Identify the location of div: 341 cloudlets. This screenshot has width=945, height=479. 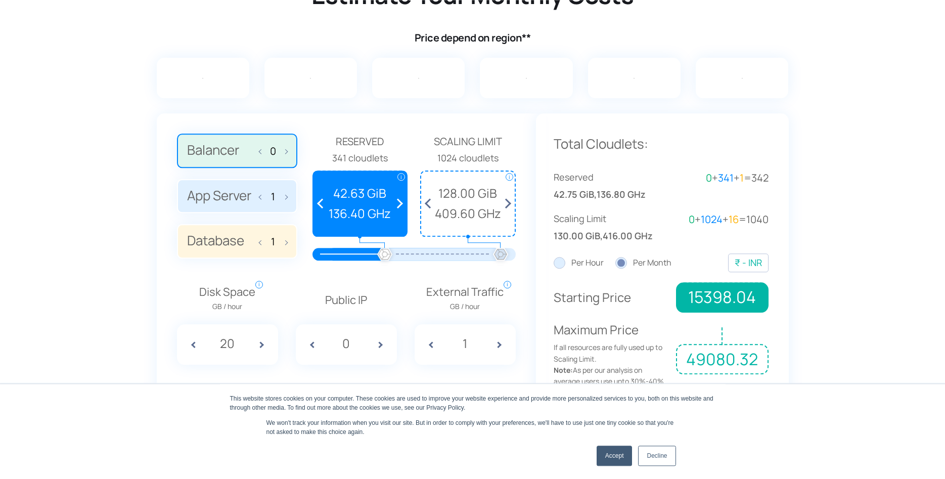
(360, 158).